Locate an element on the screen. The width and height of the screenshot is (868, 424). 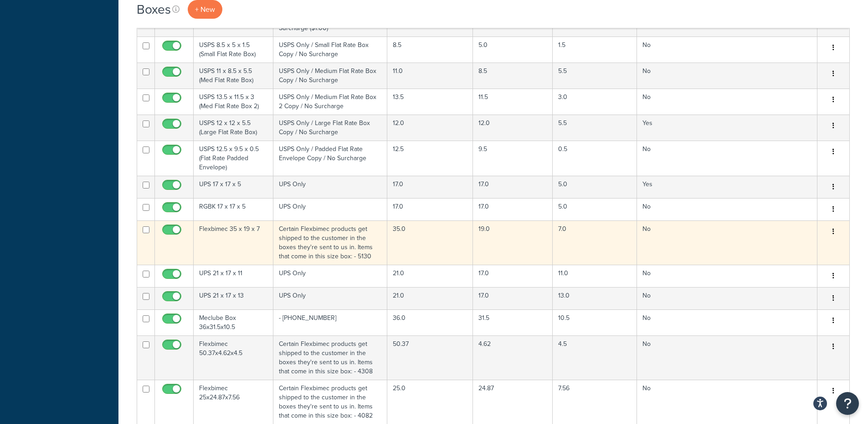
td: 0.5 is located at coordinates (595, 158).